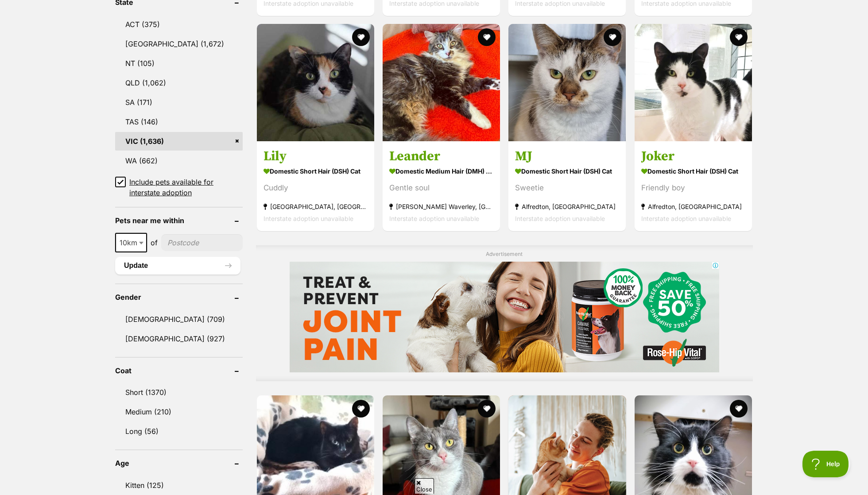 The width and height of the screenshot is (868, 495). What do you see at coordinates (179, 370) in the screenshot?
I see `header: Coat` at bounding box center [179, 370].